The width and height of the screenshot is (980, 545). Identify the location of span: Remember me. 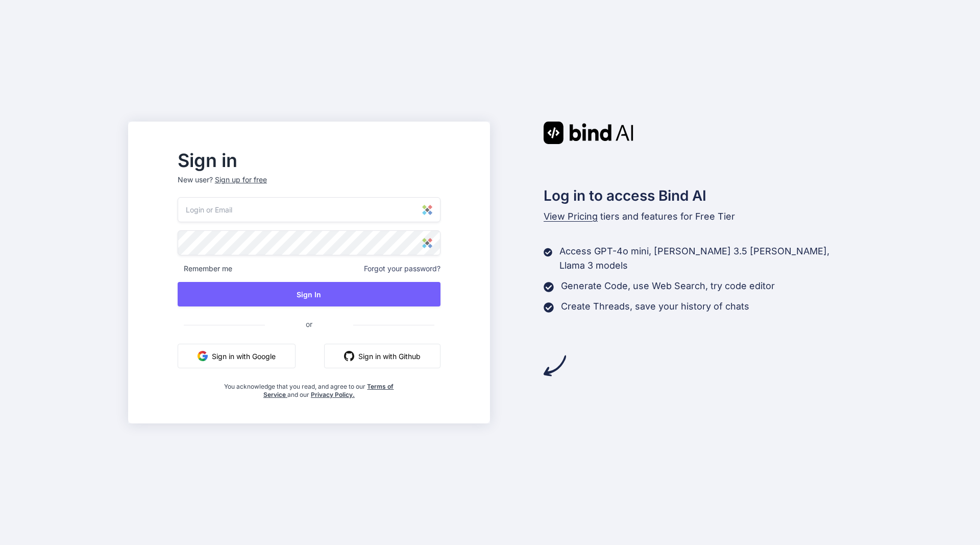
(205, 269).